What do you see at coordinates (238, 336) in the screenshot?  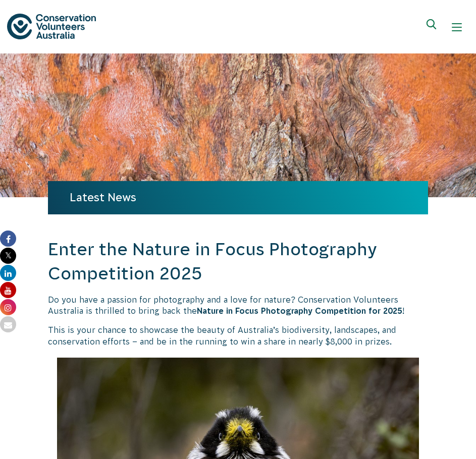 I see `p: This is your chance to showcase the beauty of Australia’s biodiversity, landscapes, and conservat...` at bounding box center [238, 336].